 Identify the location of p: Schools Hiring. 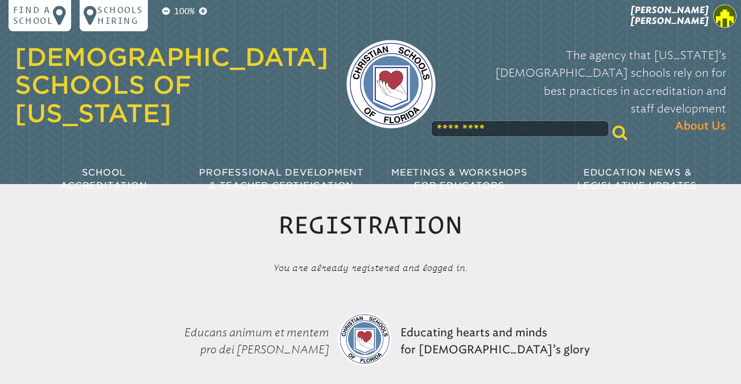
(120, 15).